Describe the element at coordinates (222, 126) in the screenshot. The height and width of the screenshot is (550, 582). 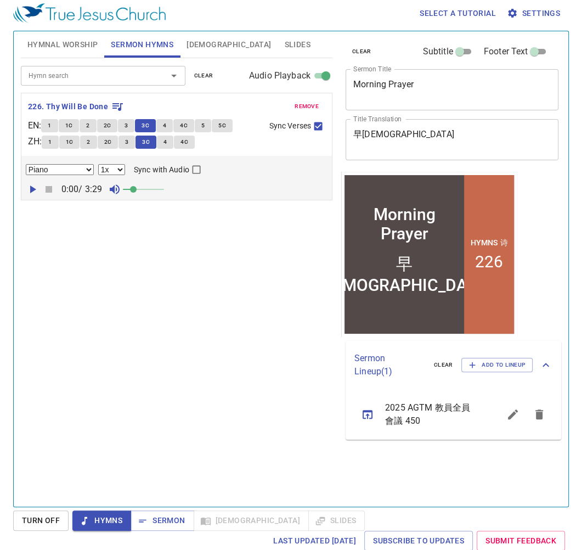
I see `span: 5C` at that location.